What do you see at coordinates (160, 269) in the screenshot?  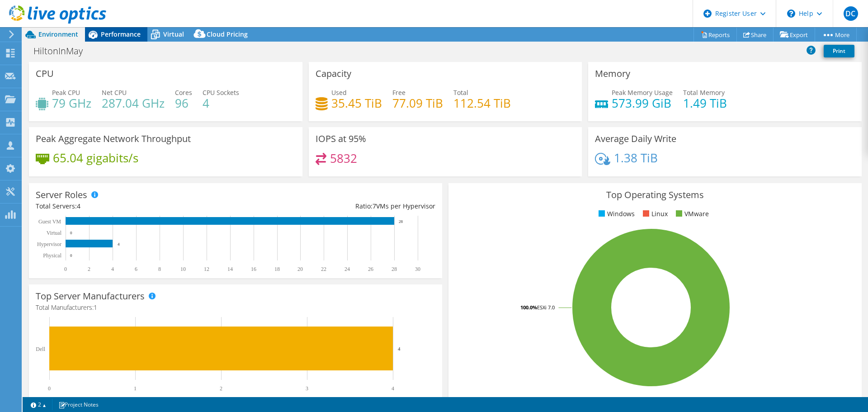 I see `text: 8` at bounding box center [160, 269].